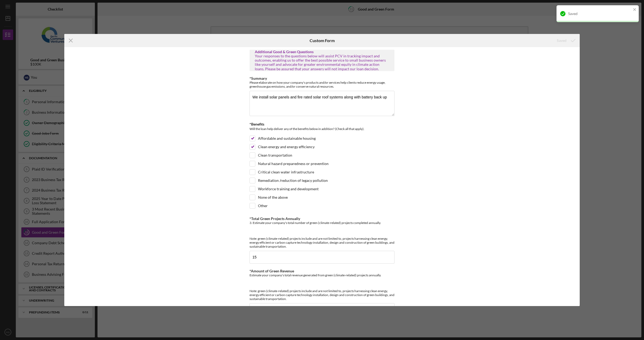  Describe the element at coordinates (275, 218) in the screenshot. I see `label: *Total Green Projects Annually` at that location.